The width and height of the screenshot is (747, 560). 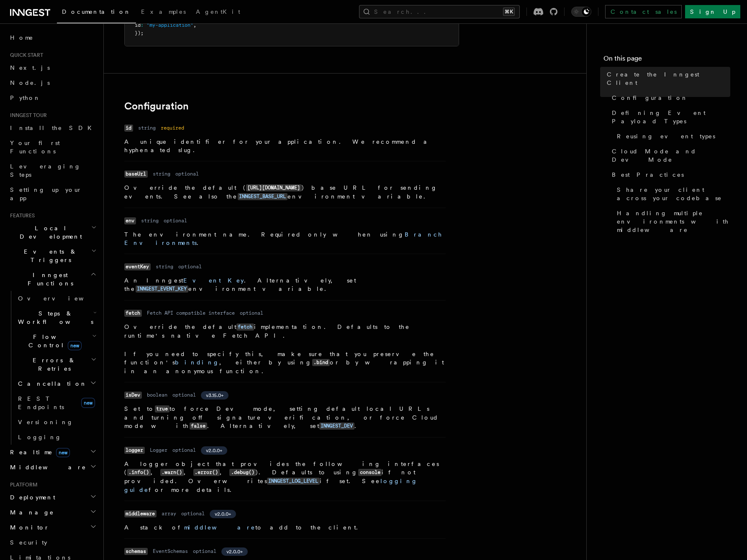 What do you see at coordinates (22, 38) in the screenshot?
I see `span: Home` at bounding box center [22, 38].